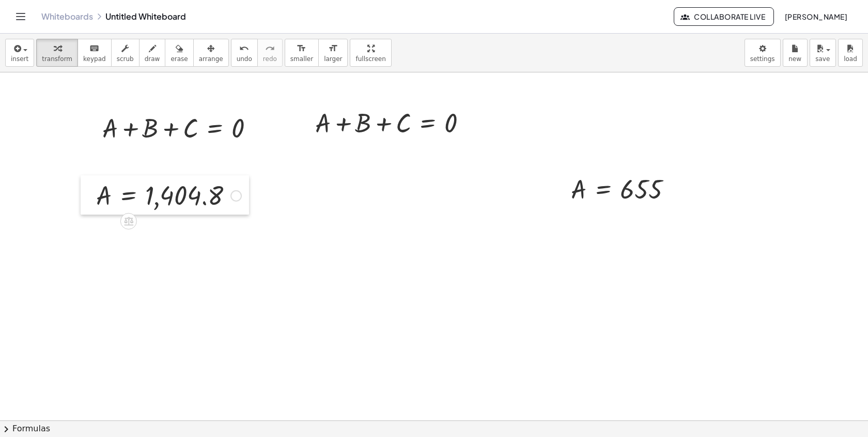 The height and width of the screenshot is (437, 868). Describe the element at coordinates (763, 53) in the screenshot. I see `button: settings` at that location.